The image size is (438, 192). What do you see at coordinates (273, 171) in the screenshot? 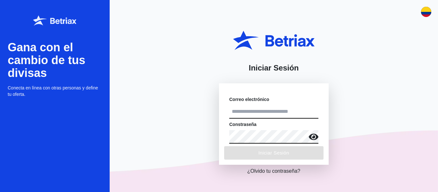
I see `p: ¿Olvido tu contraseña?` at bounding box center [273, 171].